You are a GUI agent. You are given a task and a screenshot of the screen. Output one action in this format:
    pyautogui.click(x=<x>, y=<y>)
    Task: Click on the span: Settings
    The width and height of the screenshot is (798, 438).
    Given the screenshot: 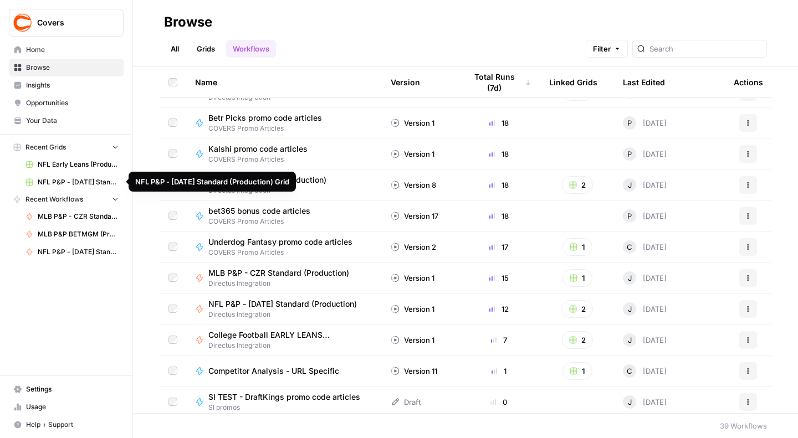 What is the action you would take?
    pyautogui.click(x=72, y=390)
    